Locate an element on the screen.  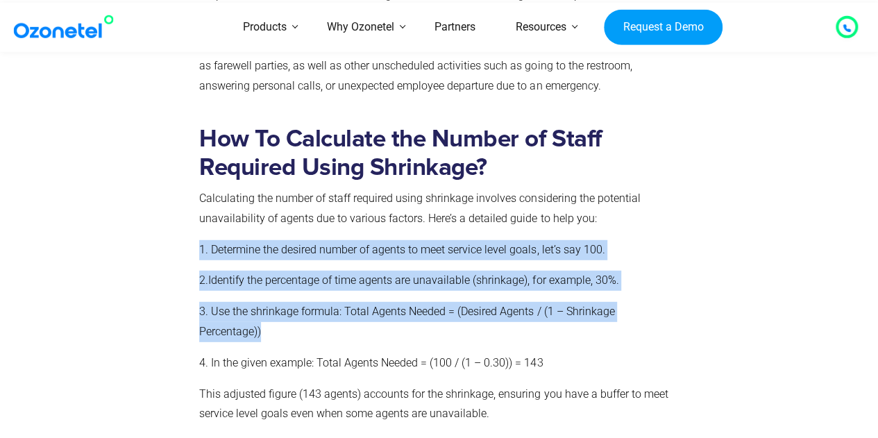
span: 2. is located at coordinates (203, 280).